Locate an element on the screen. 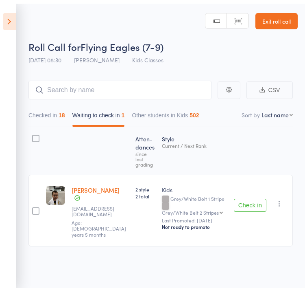  div: since last grading is located at coordinates (146, 155).